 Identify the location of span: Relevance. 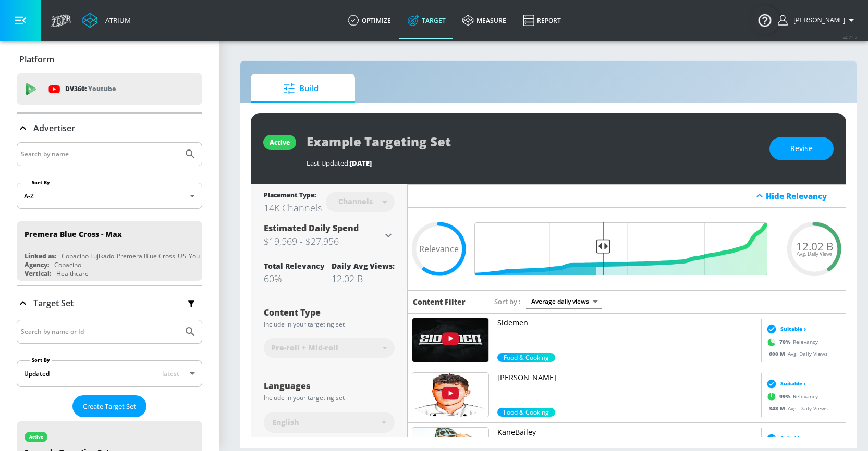
(438, 249).